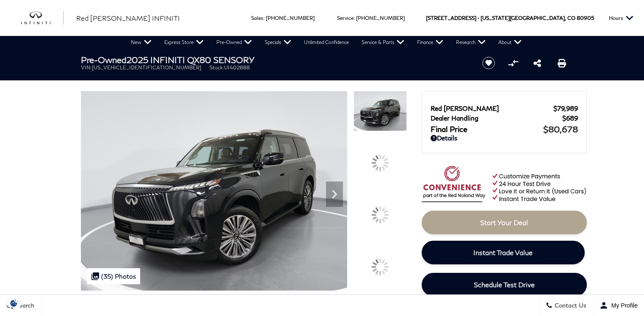  I want to click on span: Stock:, so click(217, 67).